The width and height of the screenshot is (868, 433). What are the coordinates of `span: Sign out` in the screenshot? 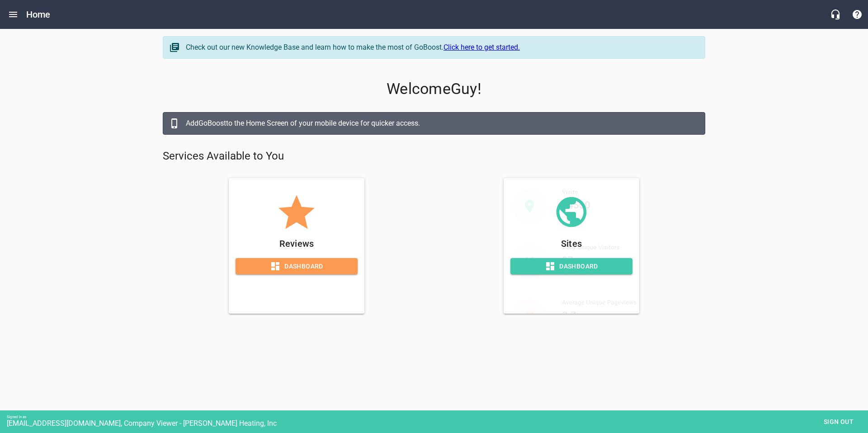 It's located at (839, 422).